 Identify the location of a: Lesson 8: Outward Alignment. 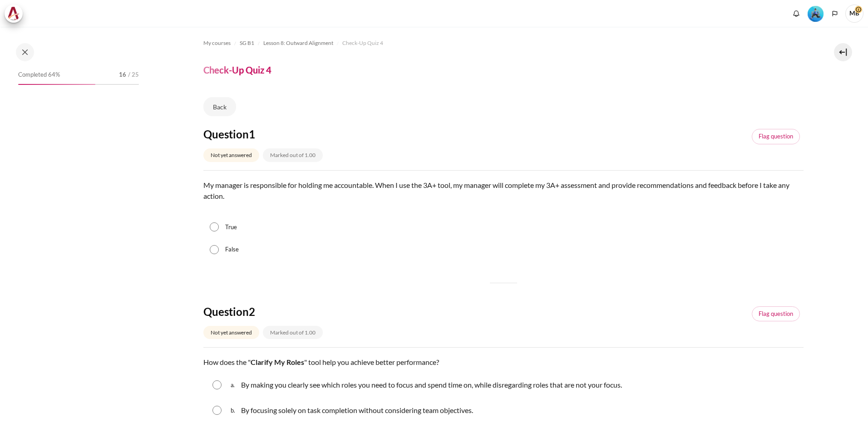
(298, 43).